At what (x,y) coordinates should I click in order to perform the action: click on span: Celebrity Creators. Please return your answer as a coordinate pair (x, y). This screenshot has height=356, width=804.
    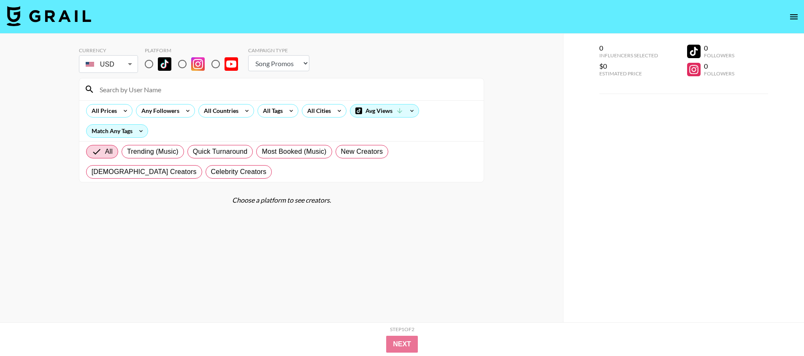
    Looking at the image, I should click on (239, 172).